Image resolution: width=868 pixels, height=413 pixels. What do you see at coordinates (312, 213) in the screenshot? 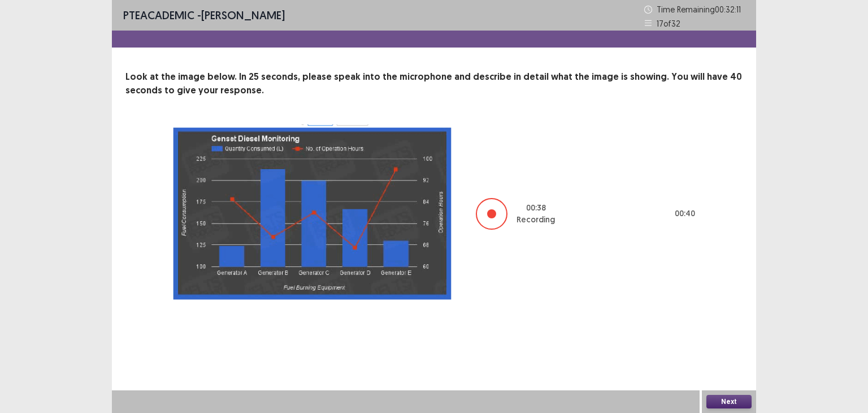
I see `img: image-description` at bounding box center [312, 213].